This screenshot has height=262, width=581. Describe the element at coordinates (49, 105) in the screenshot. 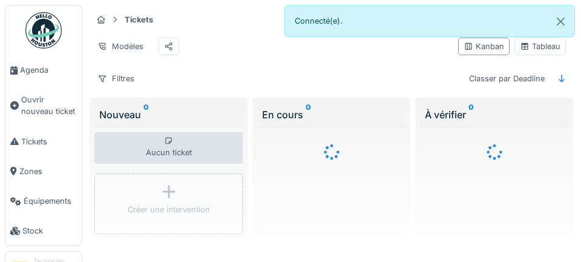

I see `span: Ouvrir nouveau ticket` at that location.